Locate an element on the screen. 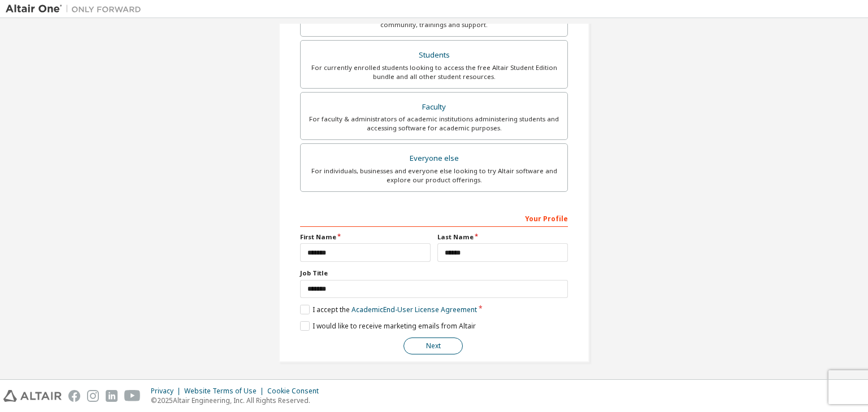 Image resolution: width=868 pixels, height=412 pixels. label: I would like to receive marketing emails from Altair is located at coordinates (388, 325).